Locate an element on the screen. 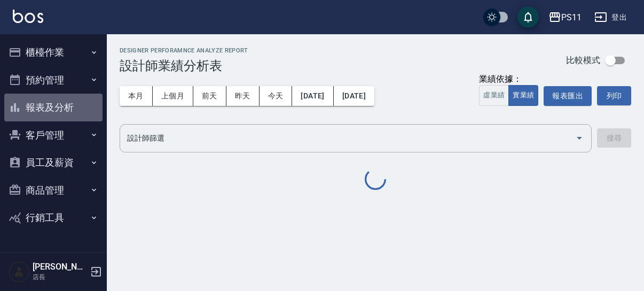 This screenshot has width=644, height=291. button: 商品管理 is located at coordinates (53, 190).